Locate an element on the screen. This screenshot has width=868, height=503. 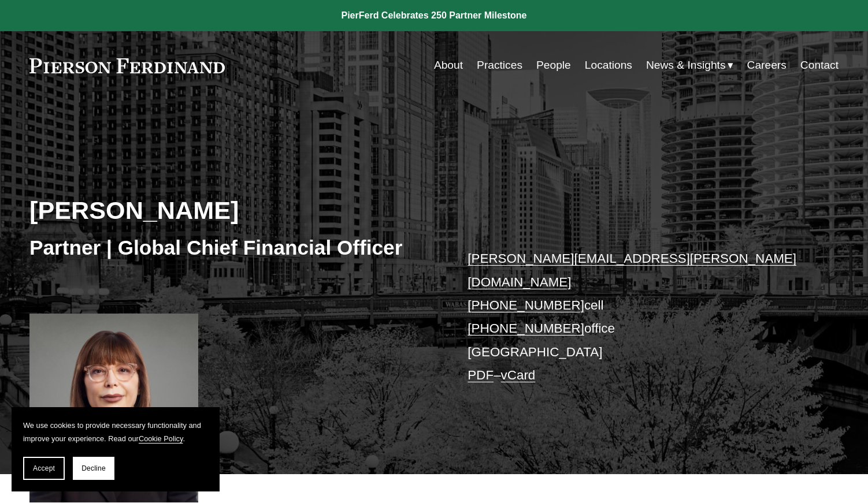
a: Cookie Policy is located at coordinates (161, 439).